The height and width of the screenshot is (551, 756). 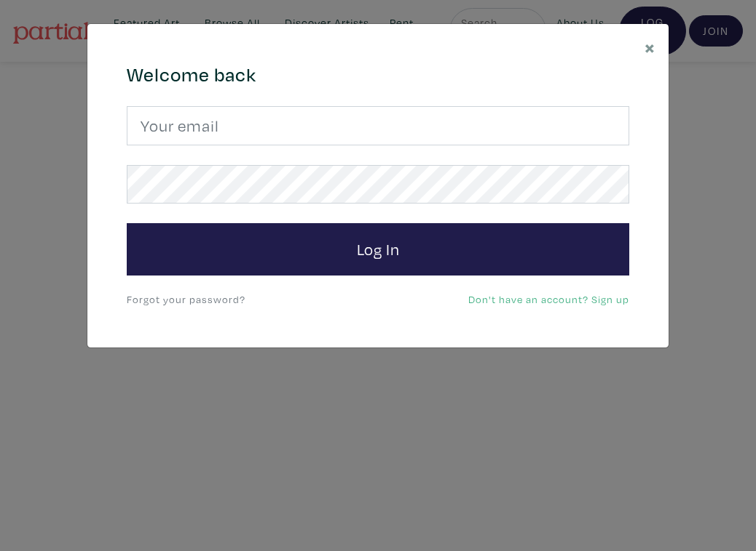 I want to click on button: Log In, so click(x=378, y=250).